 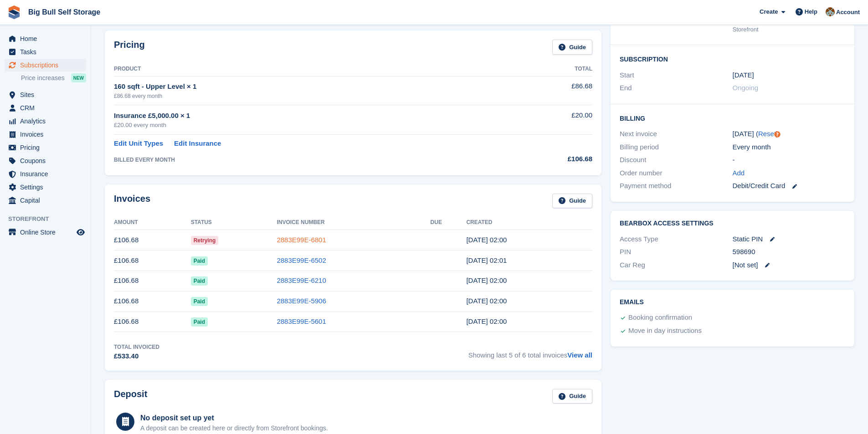 I want to click on a: 2883E99E-6210, so click(x=302, y=281).